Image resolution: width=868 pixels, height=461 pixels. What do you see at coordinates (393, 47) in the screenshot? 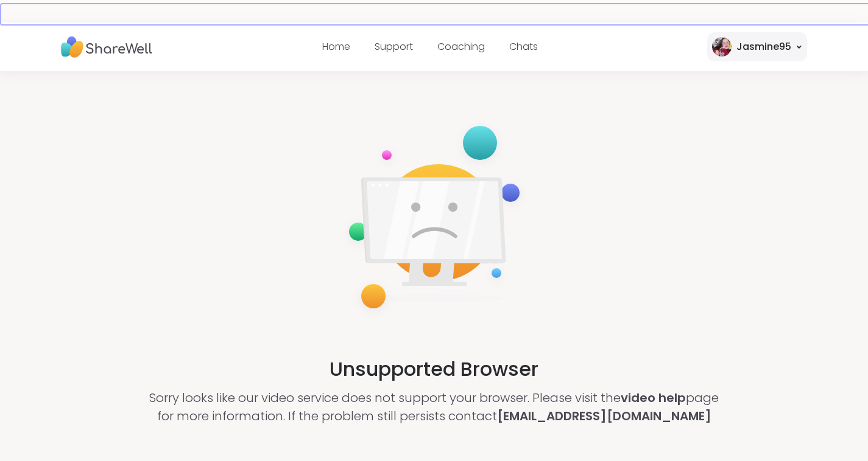
I see `a: Support` at bounding box center [393, 47].